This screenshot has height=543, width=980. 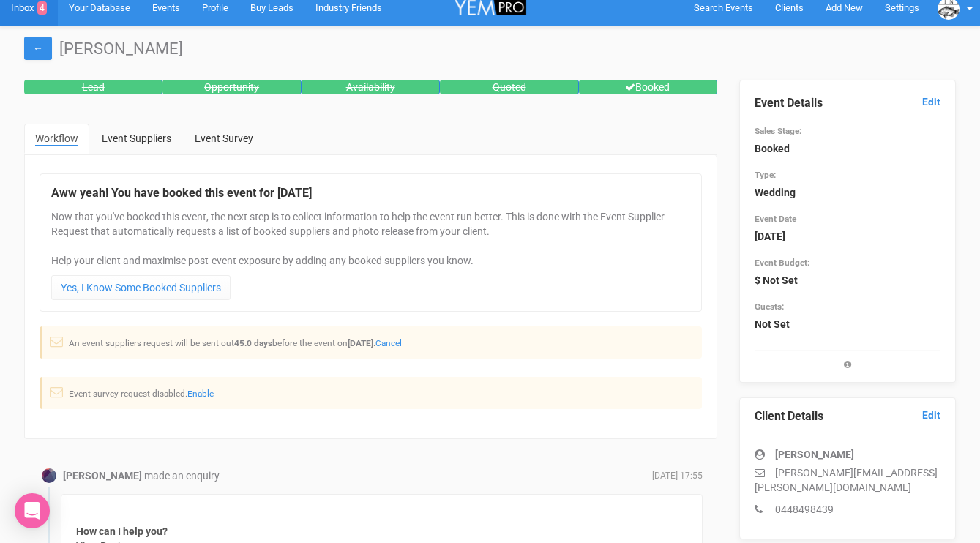 What do you see at coordinates (772, 324) in the screenshot?
I see `strong: Not Set` at bounding box center [772, 324].